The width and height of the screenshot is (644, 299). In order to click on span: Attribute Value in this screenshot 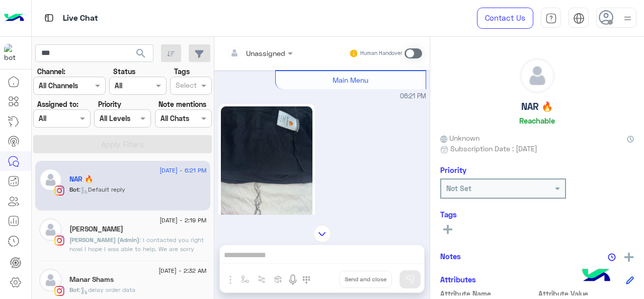, I will do `click(587, 293)`.